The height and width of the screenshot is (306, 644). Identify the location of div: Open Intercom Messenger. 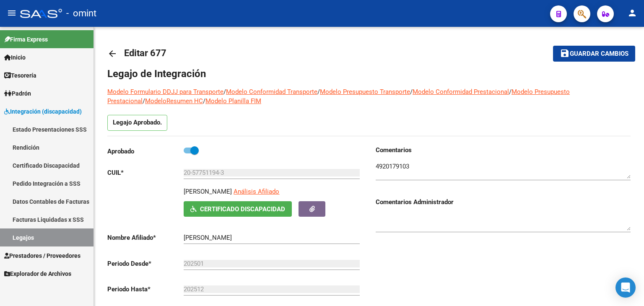
(626, 287).